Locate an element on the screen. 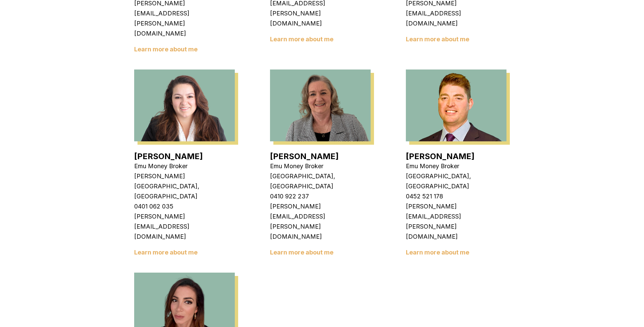  p: 0401 062 035 is located at coordinates (185, 207).